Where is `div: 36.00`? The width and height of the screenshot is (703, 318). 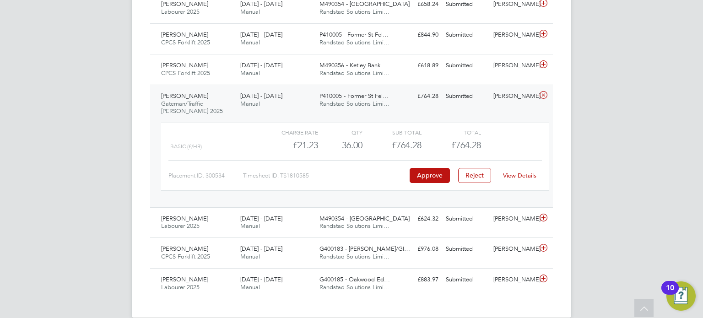 div: 36.00 is located at coordinates (340, 145).